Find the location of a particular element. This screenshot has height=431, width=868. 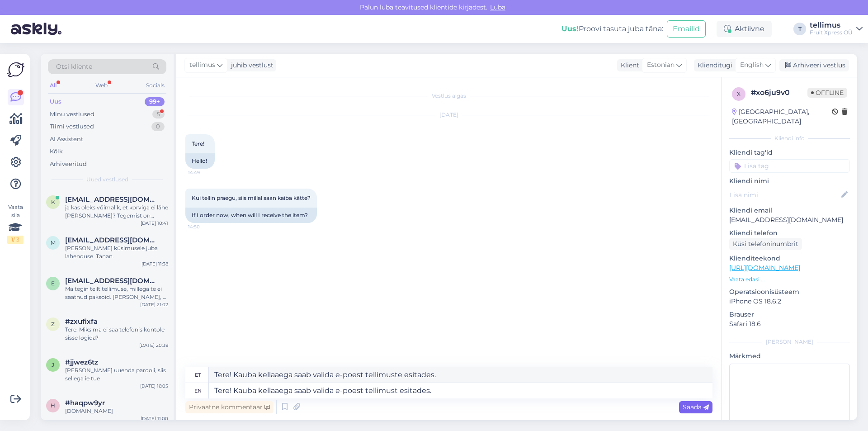

div: en is located at coordinates (198, 391).